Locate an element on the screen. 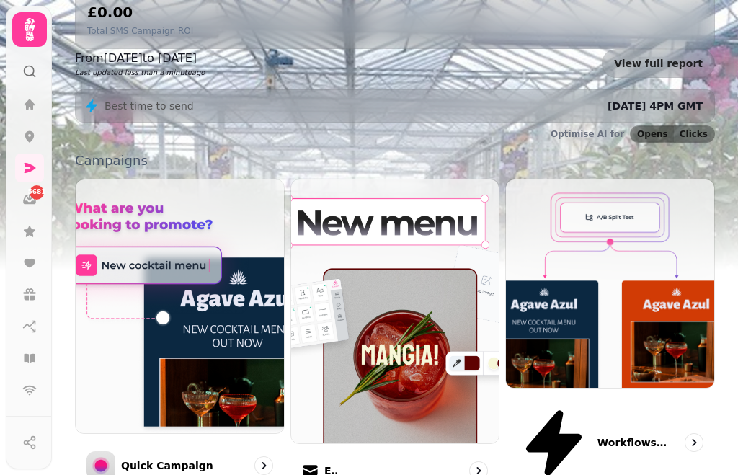 Image resolution: width=738 pixels, height=475 pixels. span: Opens is located at coordinates (652, 134).